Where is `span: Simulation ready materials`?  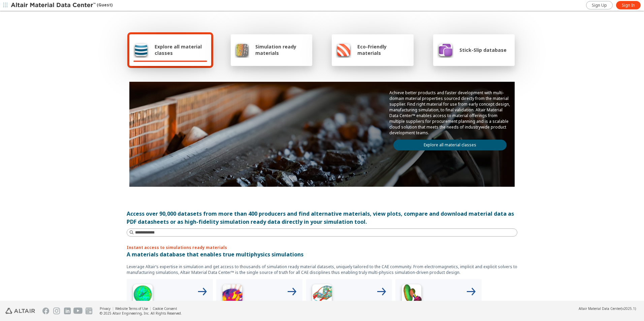
span: Simulation ready materials is located at coordinates (281, 50).